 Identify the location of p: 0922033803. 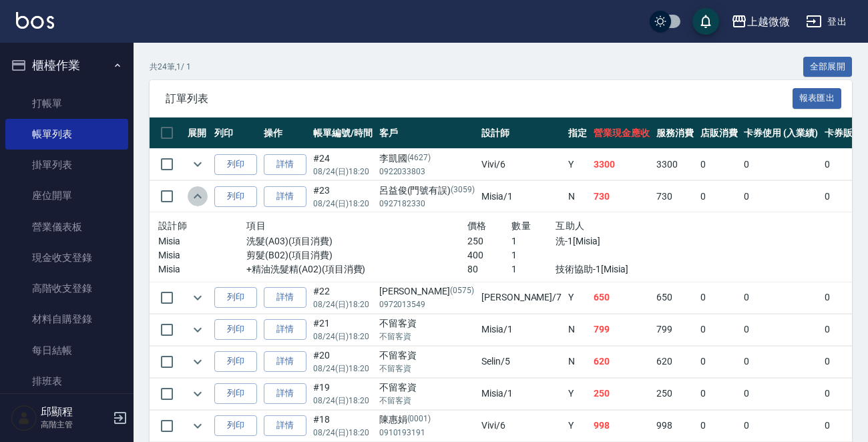
(426, 171).